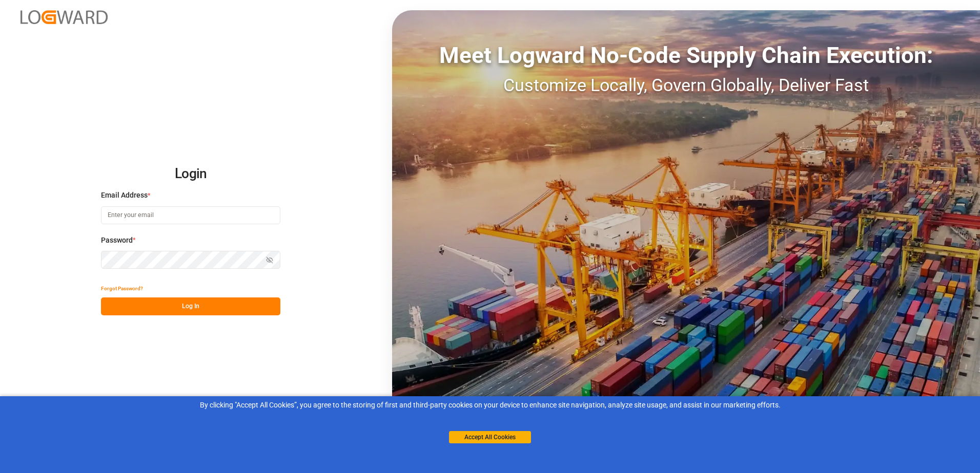  What do you see at coordinates (117, 240) in the screenshot?
I see `span: Password` at bounding box center [117, 240].